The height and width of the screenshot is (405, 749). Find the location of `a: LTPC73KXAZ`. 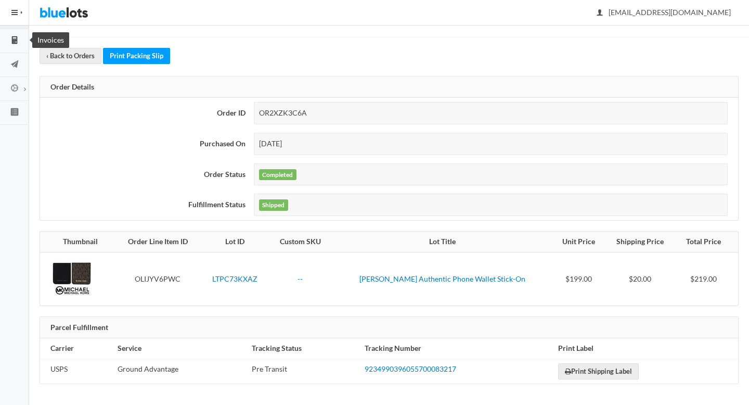

a: LTPC73KXAZ is located at coordinates (235, 278).